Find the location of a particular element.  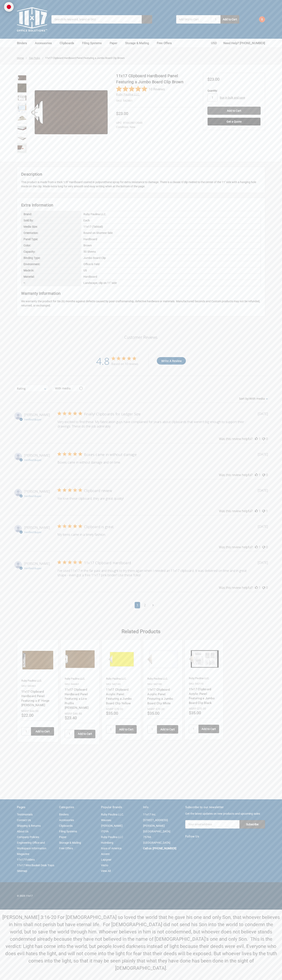

div: Ruby Paulina LLC. is located at coordinates (171, 214).